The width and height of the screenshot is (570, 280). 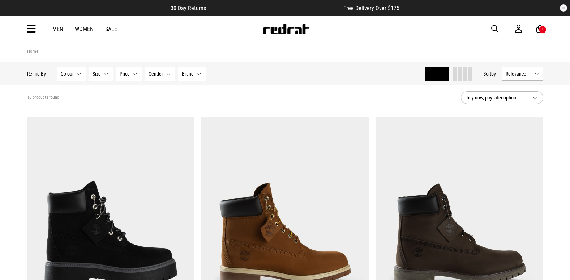 I want to click on span: Price, so click(x=125, y=74).